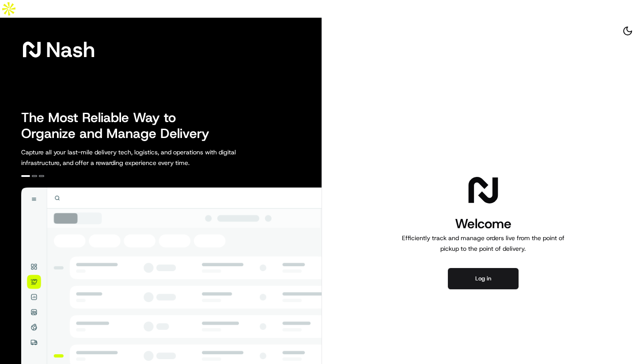 The image size is (644, 364). What do you see at coordinates (149, 158) in the screenshot?
I see `p: Capture all your last-mile delivery tech, logistics, and operations with digital infrastructure, ...` at bounding box center [149, 158].